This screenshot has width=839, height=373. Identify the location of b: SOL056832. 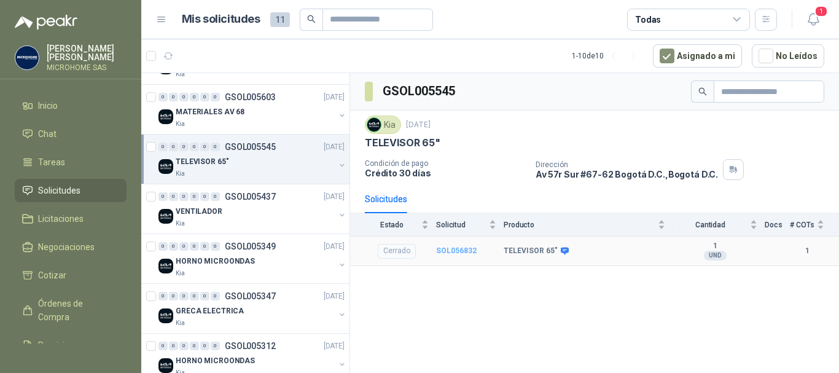
(456, 250).